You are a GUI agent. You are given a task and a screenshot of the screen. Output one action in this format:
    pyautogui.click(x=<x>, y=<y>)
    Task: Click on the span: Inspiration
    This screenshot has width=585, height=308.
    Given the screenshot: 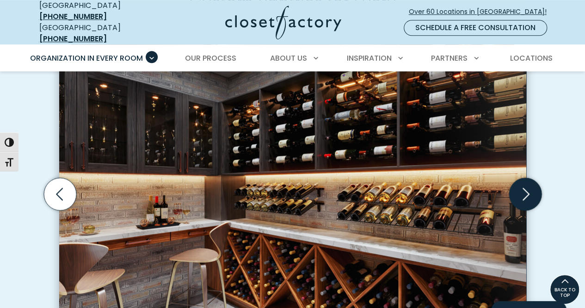 What is the action you would take?
    pyautogui.click(x=369, y=58)
    